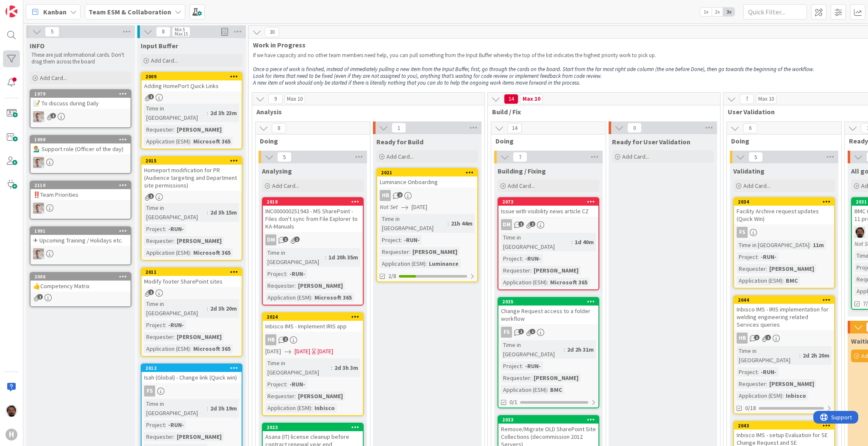 Image resolution: width=868 pixels, height=446 pixels. I want to click on div: 2015, so click(194, 161).